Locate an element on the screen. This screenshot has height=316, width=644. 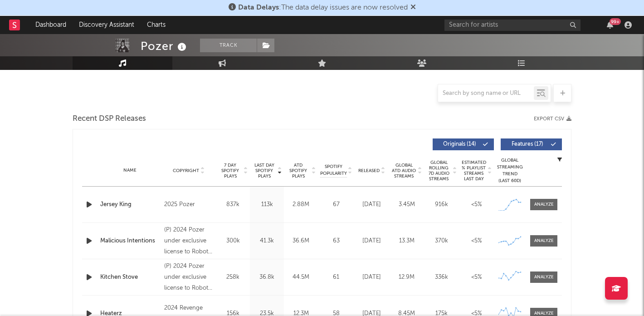
a: Jersey King is located at coordinates (130, 204).